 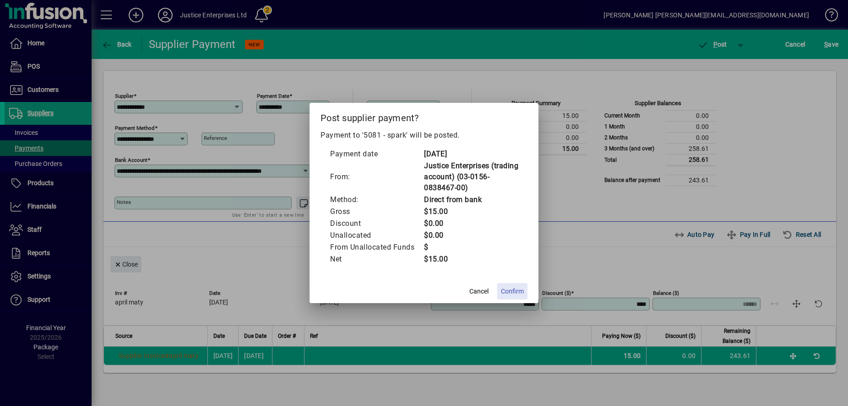 What do you see at coordinates (424, 135) in the screenshot?
I see `p: Payment to '5081 - spark' will be posted.` at bounding box center [424, 135].